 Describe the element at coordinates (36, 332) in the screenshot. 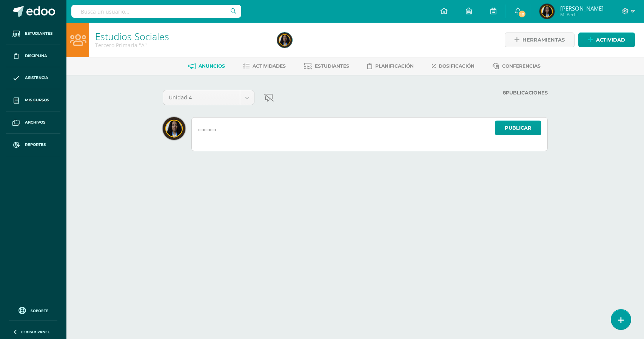

I see `span: Cerrar panel` at that location.